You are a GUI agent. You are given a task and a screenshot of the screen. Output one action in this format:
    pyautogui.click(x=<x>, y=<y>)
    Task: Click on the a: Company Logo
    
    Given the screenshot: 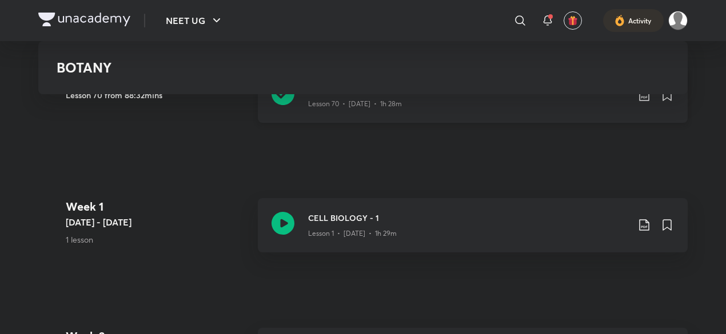 What is the action you would take?
    pyautogui.click(x=84, y=21)
    